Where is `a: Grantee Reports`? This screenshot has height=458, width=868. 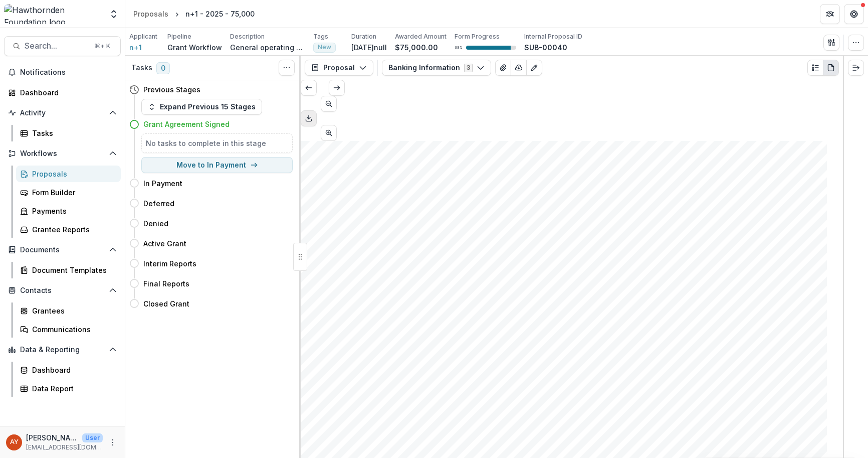 a: Grantee Reports is located at coordinates (68, 229).